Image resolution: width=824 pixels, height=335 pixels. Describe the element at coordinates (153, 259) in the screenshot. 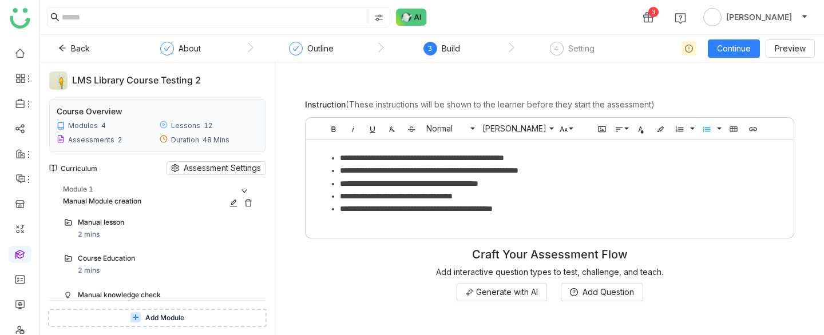

I see `div: Course Education` at that location.